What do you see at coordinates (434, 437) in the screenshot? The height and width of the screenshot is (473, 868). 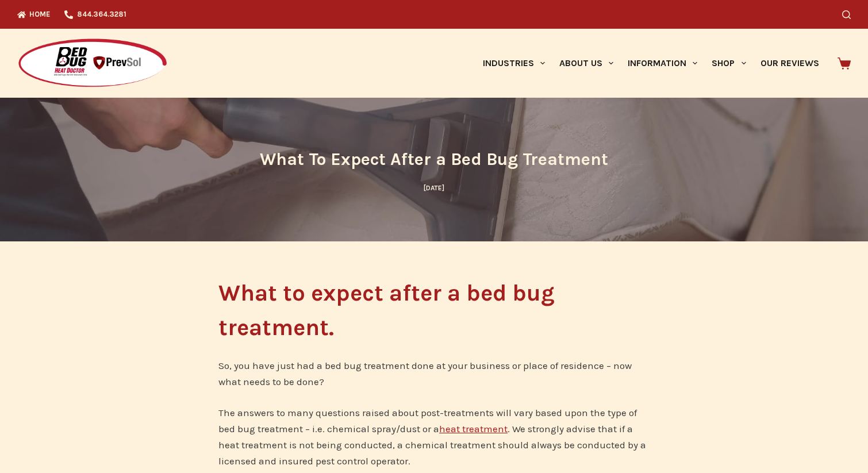 I see `p: The answers to many questions raised about post-treatments will vary based upon the type of bed b...` at bounding box center [434, 437].